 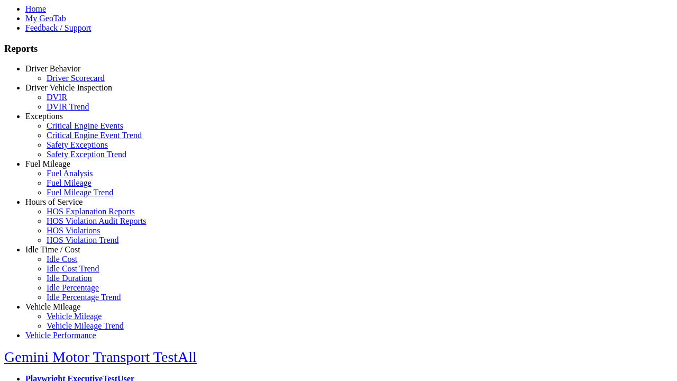 What do you see at coordinates (69, 87) in the screenshot?
I see `a: Driver Vehicle Inspection` at bounding box center [69, 87].